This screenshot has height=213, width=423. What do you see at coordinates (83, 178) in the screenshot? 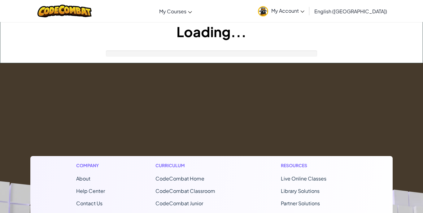
I see `a: About` at bounding box center [83, 178].